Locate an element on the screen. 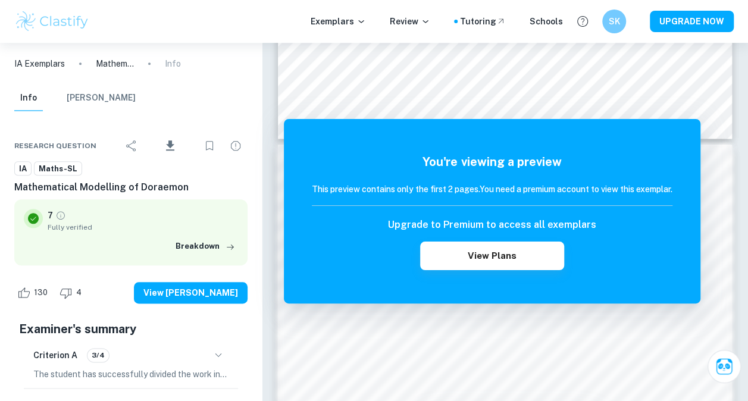 The image size is (748, 401). img: Clastify logo is located at coordinates (52, 21).